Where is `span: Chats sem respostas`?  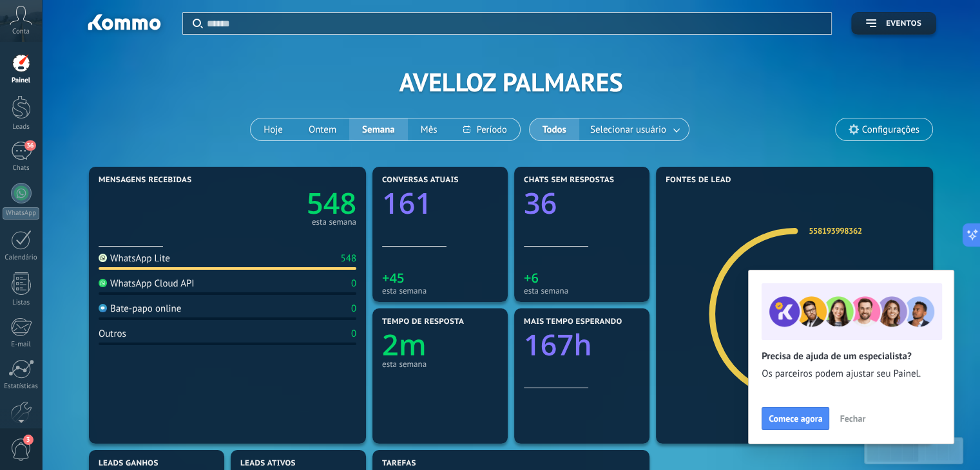 span: Chats sem respostas is located at coordinates (568, 180).